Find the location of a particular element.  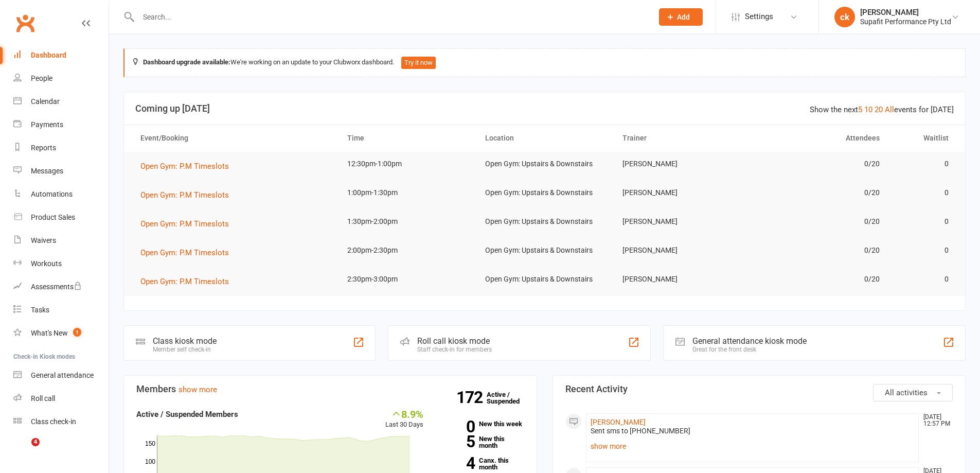

button: All activities is located at coordinates (913, 393).